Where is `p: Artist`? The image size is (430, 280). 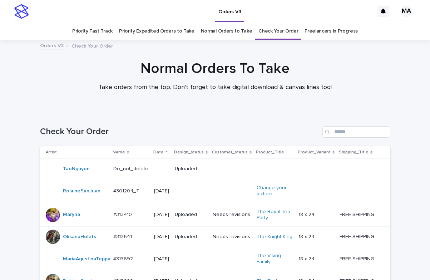
p: Artist is located at coordinates (51, 152).